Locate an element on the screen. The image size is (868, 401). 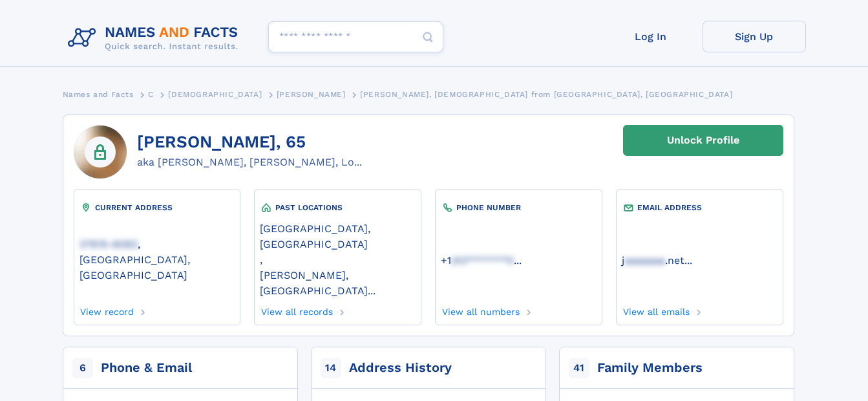
a: Sign Up is located at coordinates (754, 36).